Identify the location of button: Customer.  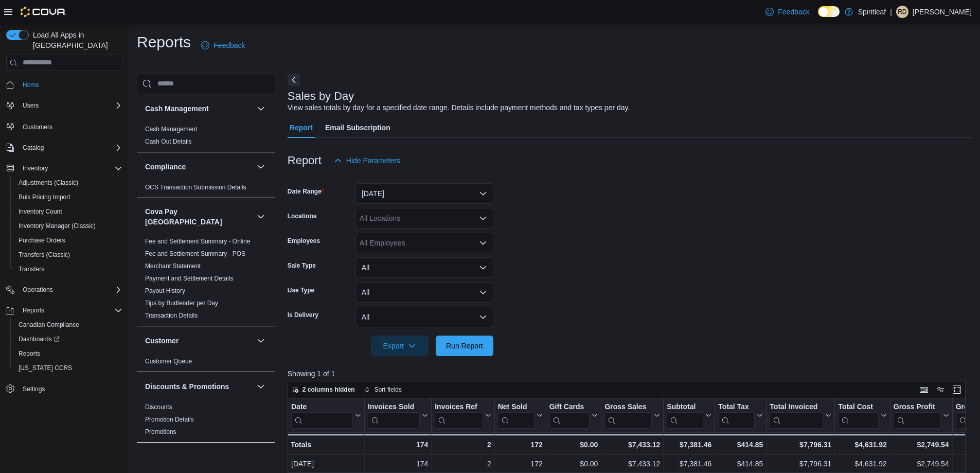
(199, 341).